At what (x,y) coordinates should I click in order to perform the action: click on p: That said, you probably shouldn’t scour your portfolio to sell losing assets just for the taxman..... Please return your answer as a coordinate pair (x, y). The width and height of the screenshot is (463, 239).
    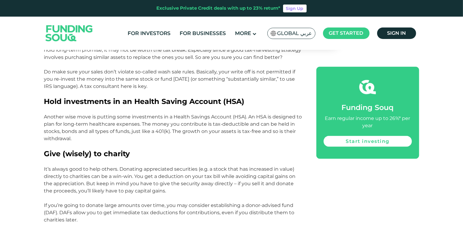
    Looking at the image, I should click on (173, 50).